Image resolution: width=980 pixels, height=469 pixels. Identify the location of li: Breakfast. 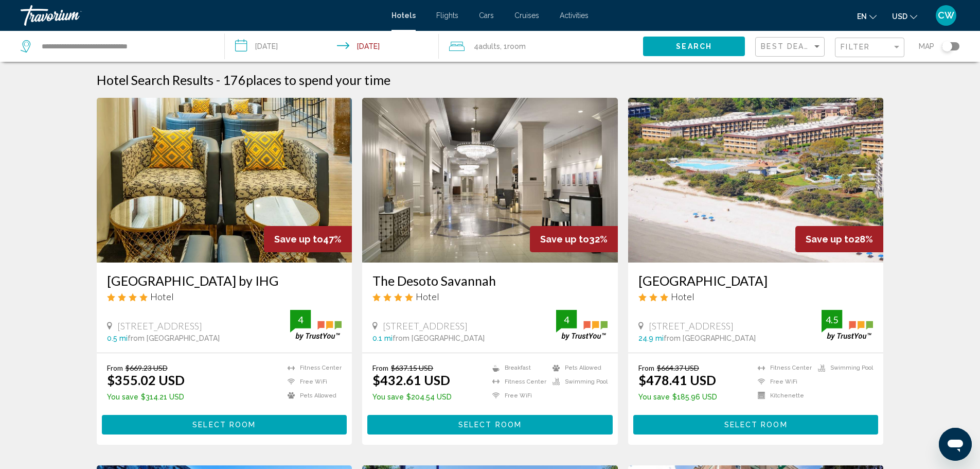
(517, 368).